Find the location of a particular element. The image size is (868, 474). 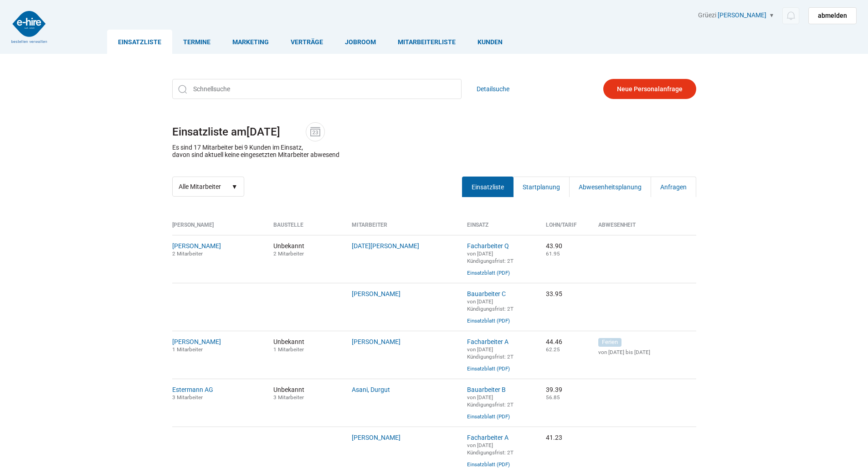

input: Schnellsuche is located at coordinates (317, 89).